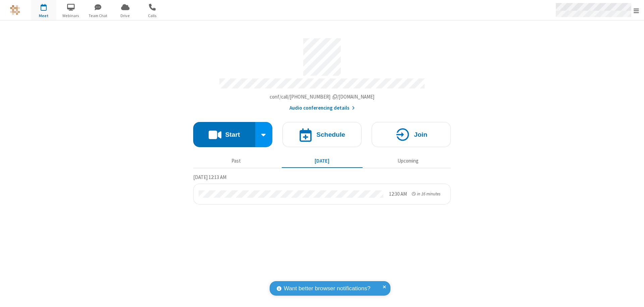  I want to click on h4: Join, so click(421, 134).